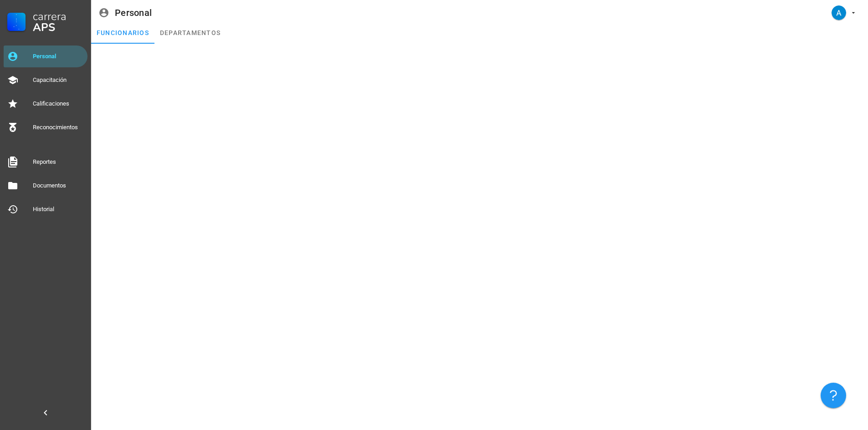 This screenshot has width=868, height=430. Describe the element at coordinates (58, 80) in the screenshot. I see `div: Capacitación` at that location.